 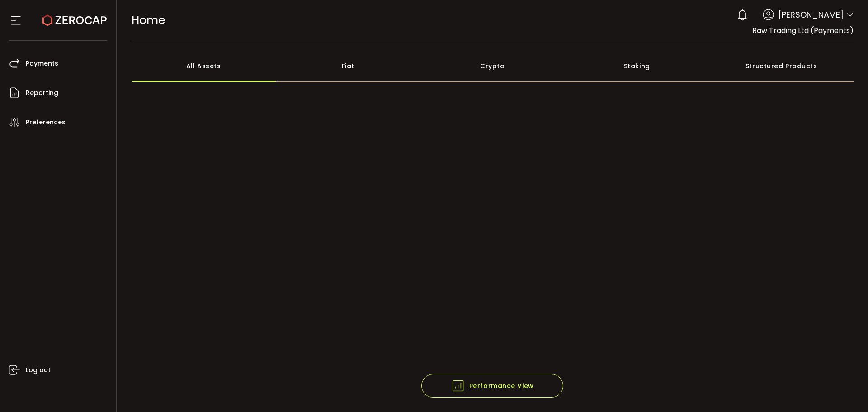 I want to click on span: Performance View, so click(x=492, y=386).